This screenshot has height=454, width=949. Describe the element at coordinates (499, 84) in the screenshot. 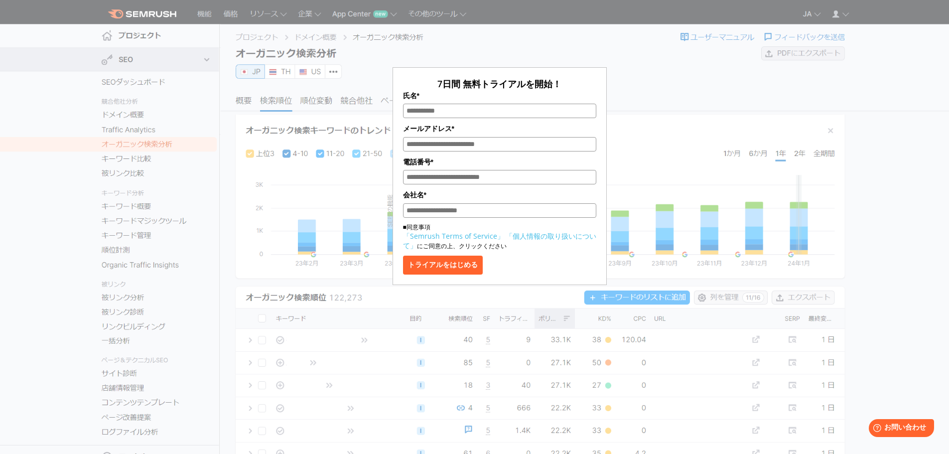

I see `span: 7日間 無料トライアルを開始！` at that location.